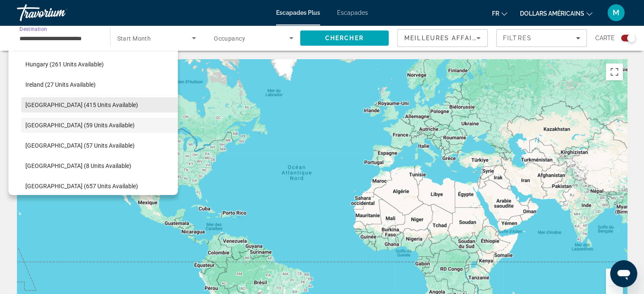 The image size is (644, 294). Describe the element at coordinates (99, 64) in the screenshot. I see `button: Select destination: Hungary (261 units available)` at that location.